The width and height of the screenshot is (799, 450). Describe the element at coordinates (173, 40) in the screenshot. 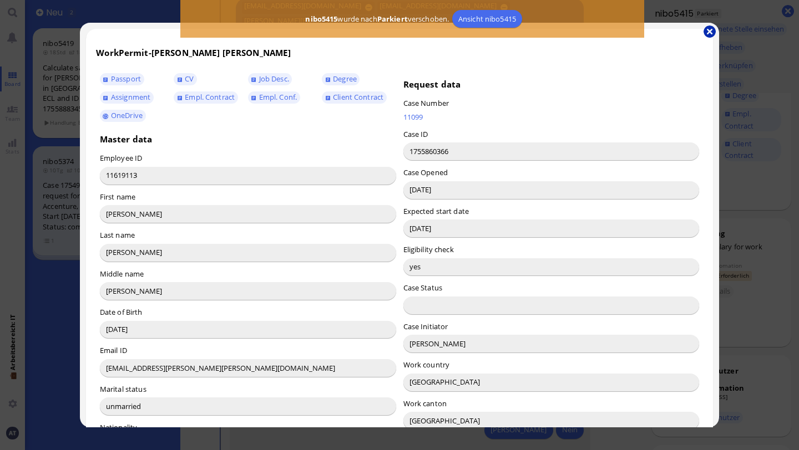

I see `p: Dear Accenture,` at that location.